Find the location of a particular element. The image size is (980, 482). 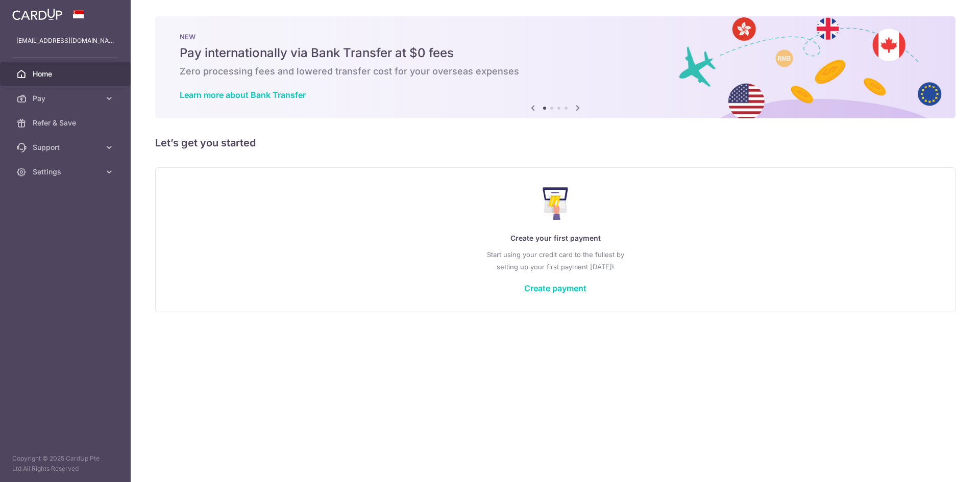

h6: Zero processing fees and lowered transfer cost for your overseas expenses is located at coordinates (555, 71).